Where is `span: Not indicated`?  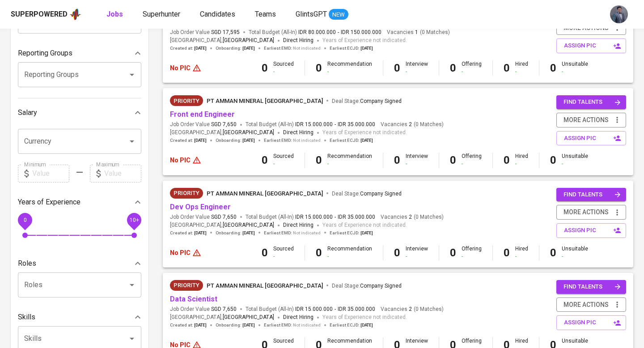
span: Not indicated is located at coordinates (307, 233).